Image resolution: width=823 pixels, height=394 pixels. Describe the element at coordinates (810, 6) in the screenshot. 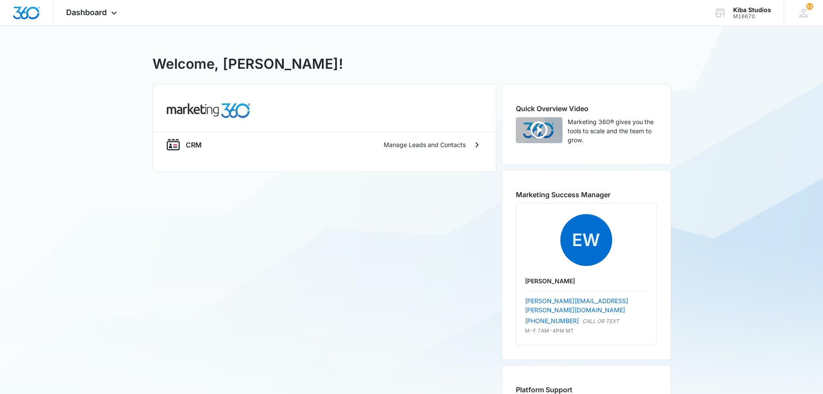

I see `span: 11` at that location.